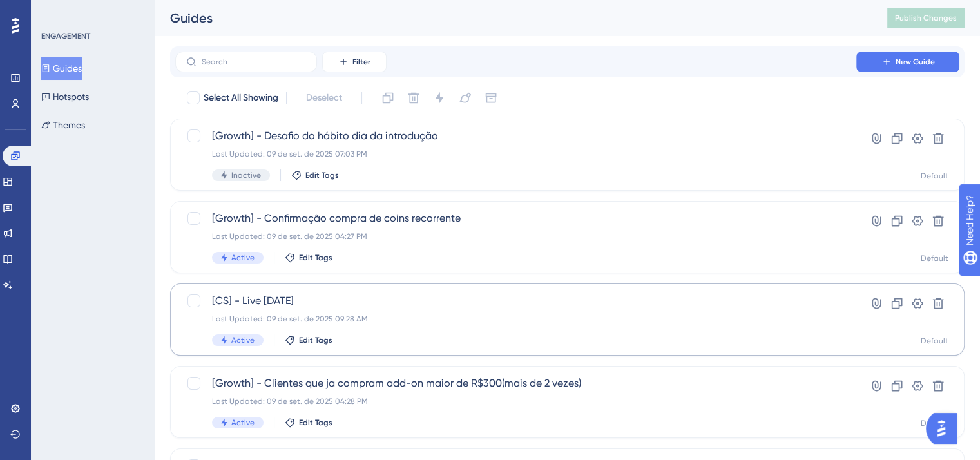 This screenshot has width=980, height=460. What do you see at coordinates (16, 19) in the screenshot?
I see `img: launcher-image-alternative-text` at bounding box center [16, 19].